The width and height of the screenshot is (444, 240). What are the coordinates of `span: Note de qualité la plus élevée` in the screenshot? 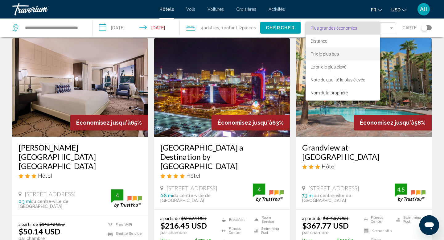 It's located at (338, 80).